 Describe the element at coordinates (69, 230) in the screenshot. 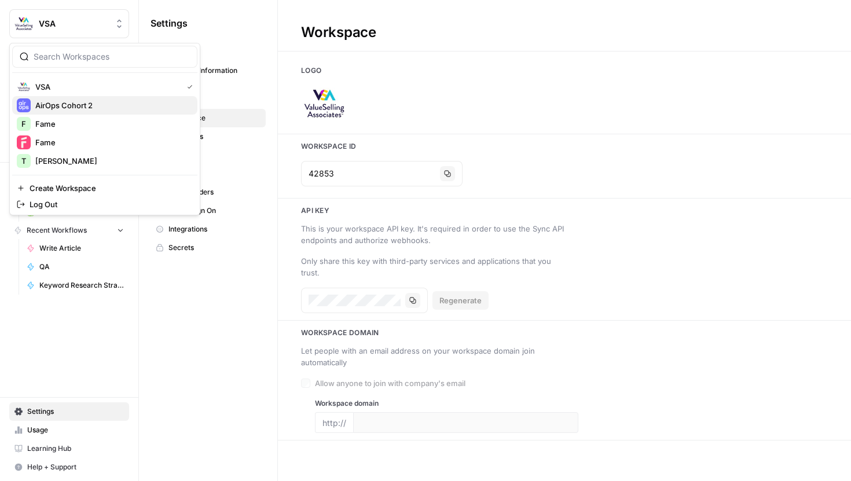

I see `button: Recent Workflows` at that location.